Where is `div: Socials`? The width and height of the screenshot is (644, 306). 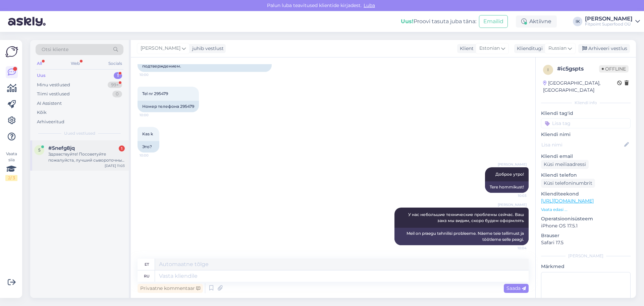 div: Socials is located at coordinates (115, 63).